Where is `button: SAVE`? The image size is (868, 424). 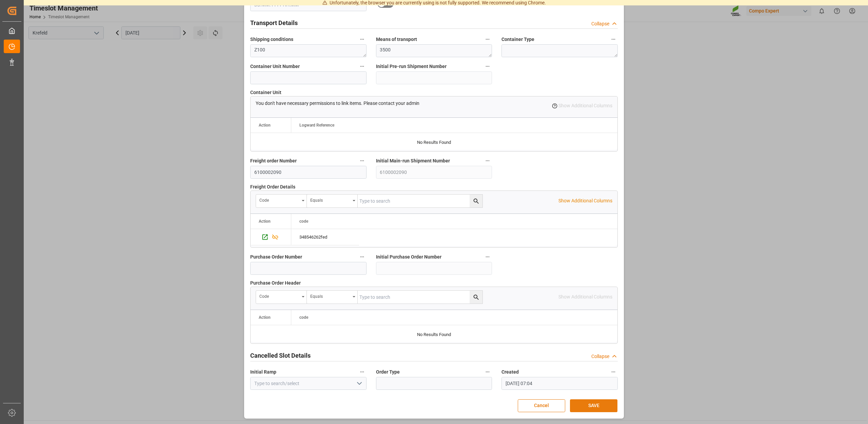
button: SAVE is located at coordinates (594, 406).